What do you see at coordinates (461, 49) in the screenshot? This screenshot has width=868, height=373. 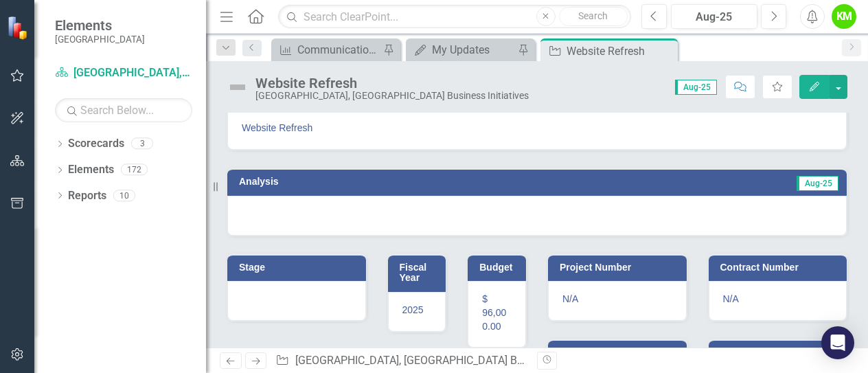 I see `a: My Updates` at bounding box center [461, 49].